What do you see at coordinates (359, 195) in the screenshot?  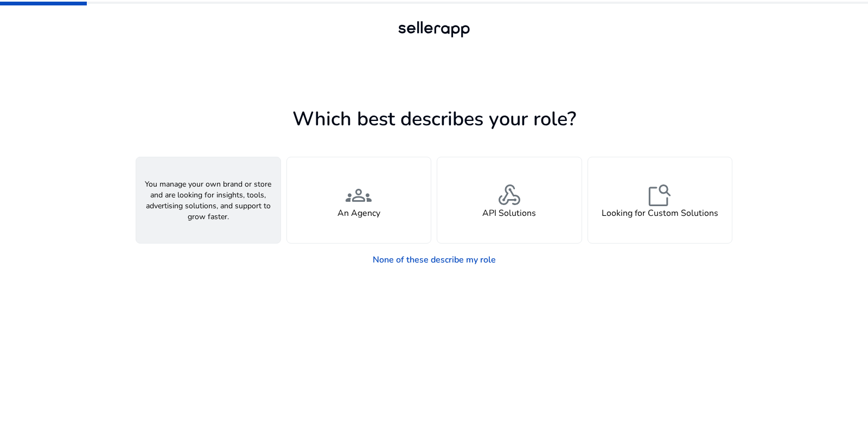 I see `span: groups` at bounding box center [359, 195].